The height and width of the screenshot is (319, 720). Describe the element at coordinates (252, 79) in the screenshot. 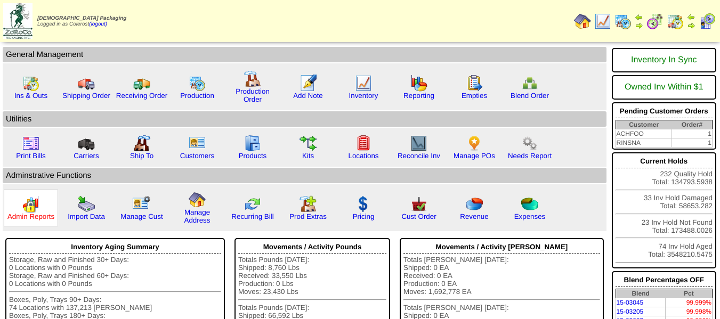

I see `img: factory.gif` at that location.